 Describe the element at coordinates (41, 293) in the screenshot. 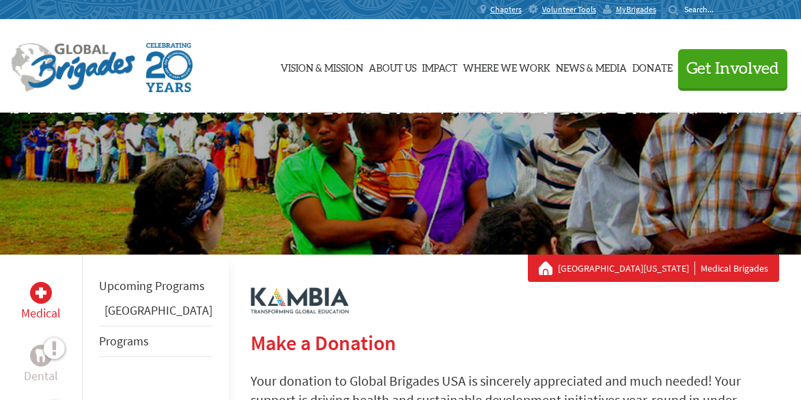

I see `div: Medical` at that location.